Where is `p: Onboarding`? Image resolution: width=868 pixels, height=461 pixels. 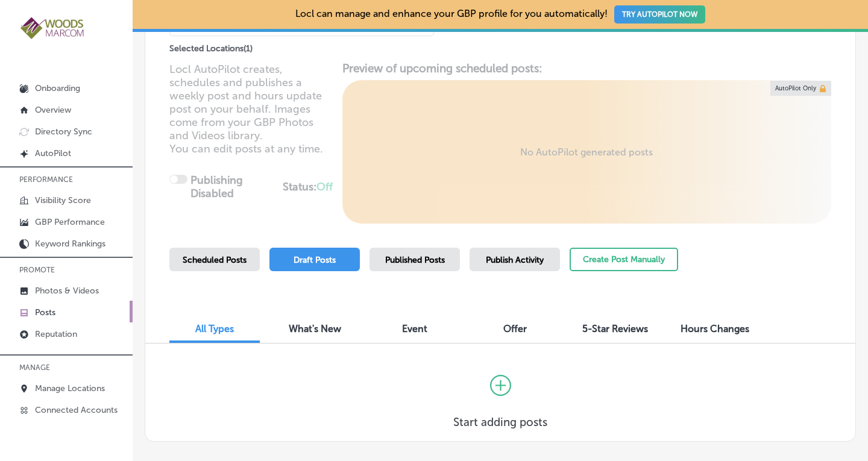
p: Onboarding is located at coordinates (57, 88).